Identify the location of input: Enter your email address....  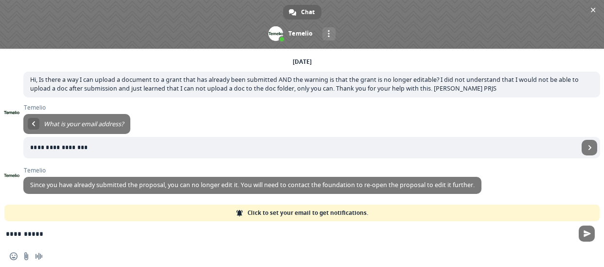
(301, 147).